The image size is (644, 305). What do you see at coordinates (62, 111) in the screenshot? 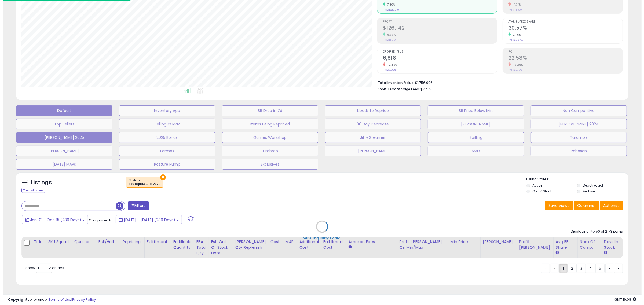
I see `button: Default` at bounding box center [62, 111].